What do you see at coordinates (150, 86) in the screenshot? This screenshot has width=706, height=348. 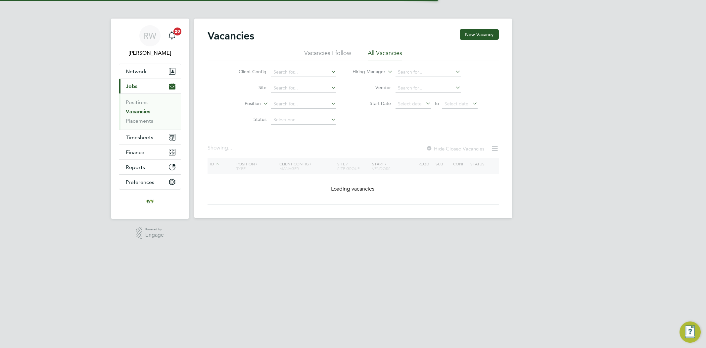 I see `button: Jobs` at bounding box center [150, 86].